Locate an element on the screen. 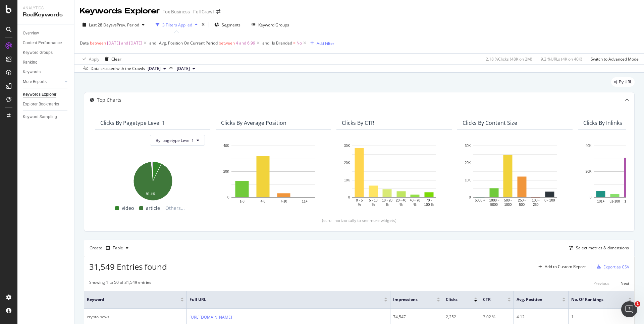 The height and width of the screenshot is (324, 644). div: crypto news is located at coordinates (135, 318).